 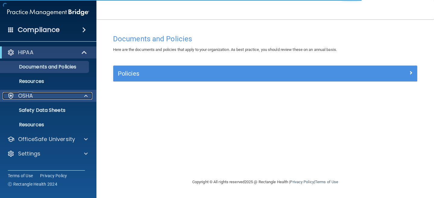 I want to click on h5: Policies, so click(x=227, y=74).